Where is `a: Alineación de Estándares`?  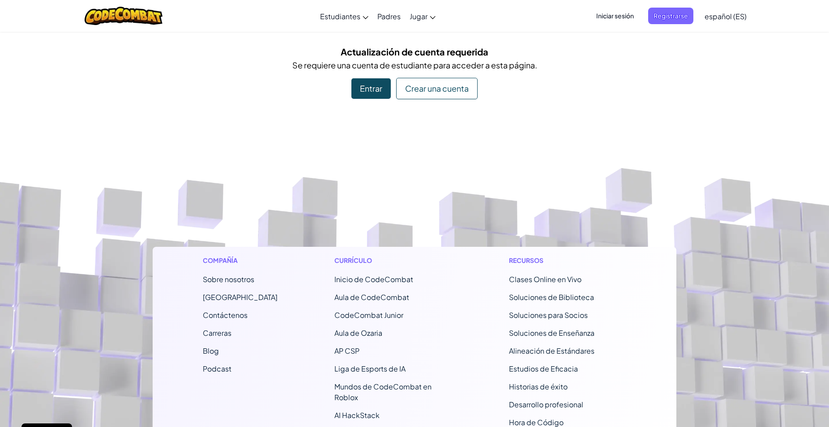 a: Alineación de Estándares is located at coordinates (551, 351).